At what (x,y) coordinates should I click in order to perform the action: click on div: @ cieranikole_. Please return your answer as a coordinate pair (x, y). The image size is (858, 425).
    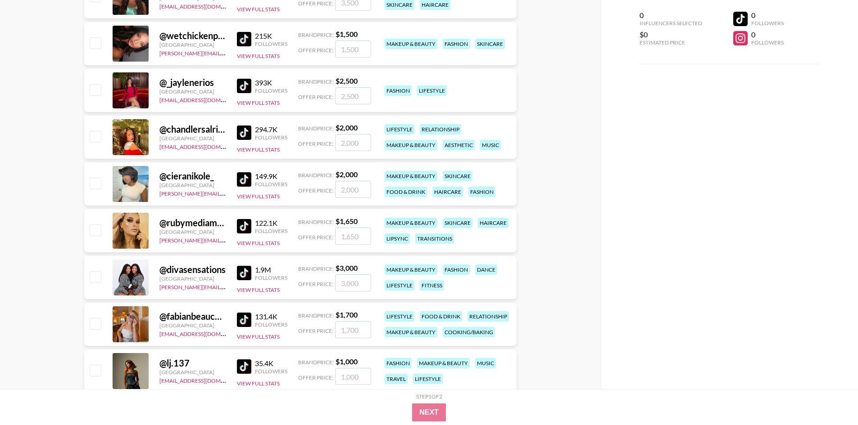
    Looking at the image, I should click on (193, 176).